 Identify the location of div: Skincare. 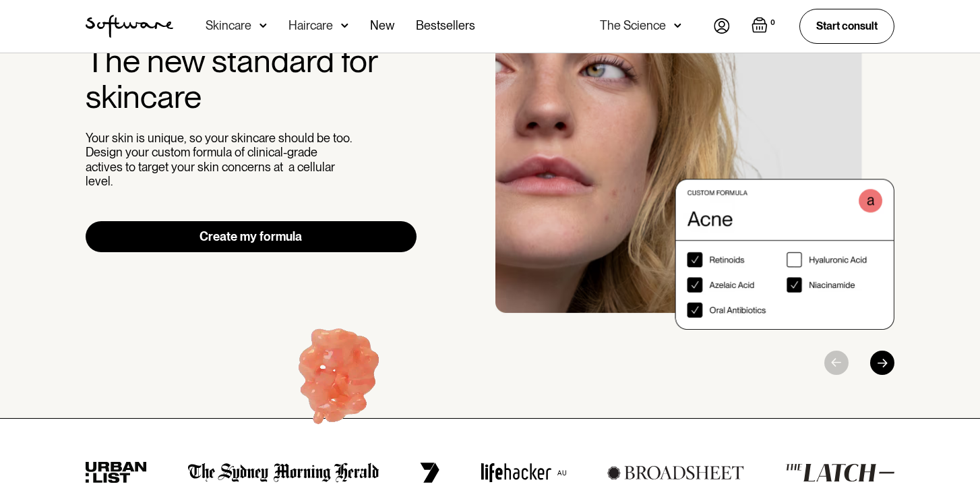
(229, 26).